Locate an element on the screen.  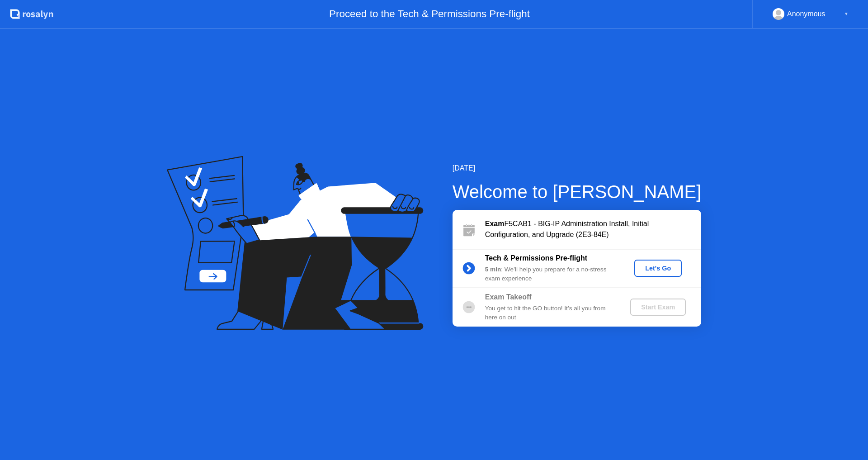
b: Tech & Permissions Pre-flight is located at coordinates (536, 258).